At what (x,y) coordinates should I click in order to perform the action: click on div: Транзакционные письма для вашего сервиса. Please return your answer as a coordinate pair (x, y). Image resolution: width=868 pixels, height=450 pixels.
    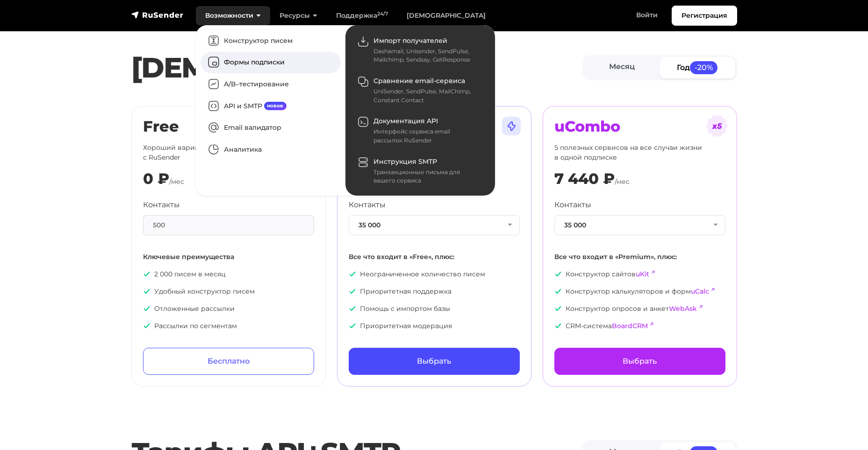
    Looking at the image, I should click on (426, 177).